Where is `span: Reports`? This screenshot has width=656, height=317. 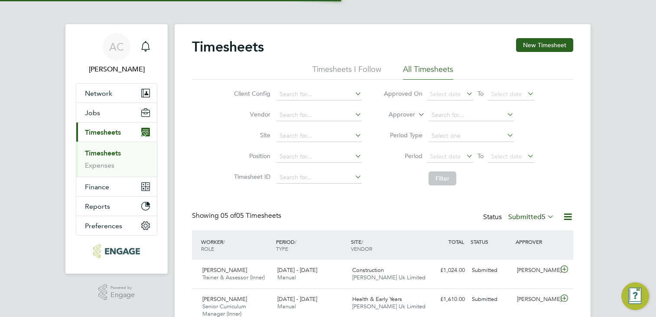
span: Reports is located at coordinates (97, 206).